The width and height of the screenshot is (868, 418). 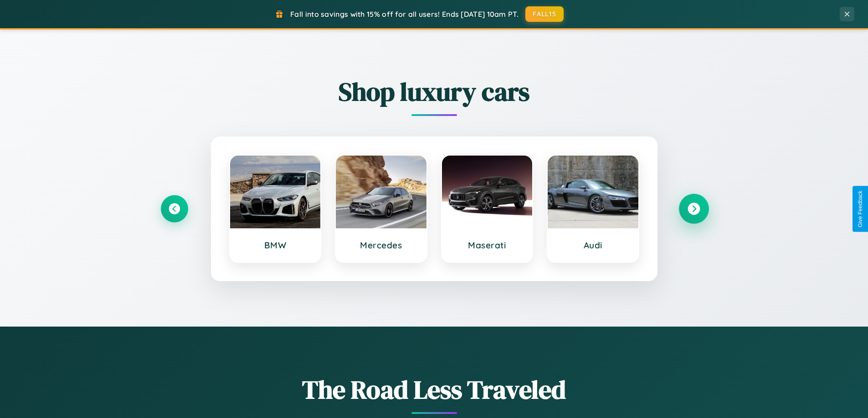 What do you see at coordinates (487, 245) in the screenshot?
I see `h3: Maserati` at bounding box center [487, 245].